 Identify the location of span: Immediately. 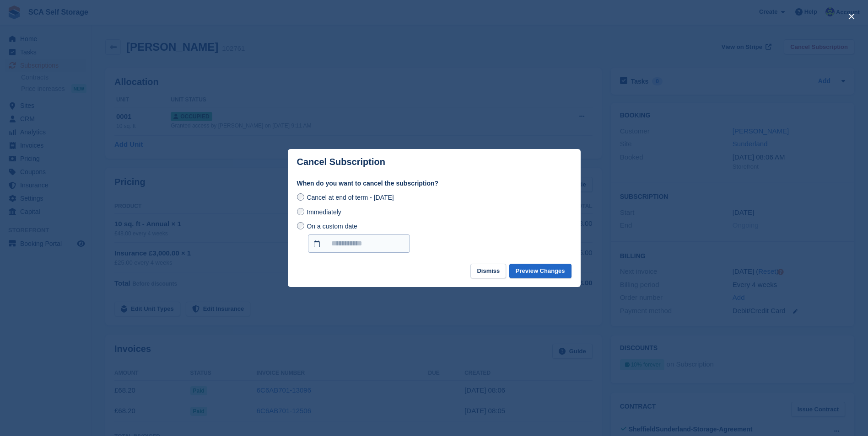
(323, 212).